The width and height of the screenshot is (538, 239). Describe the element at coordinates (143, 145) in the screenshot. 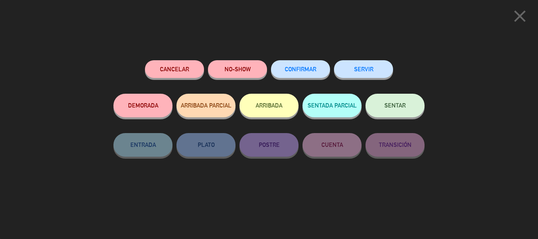

I see `button: ENTRADA` at that location.